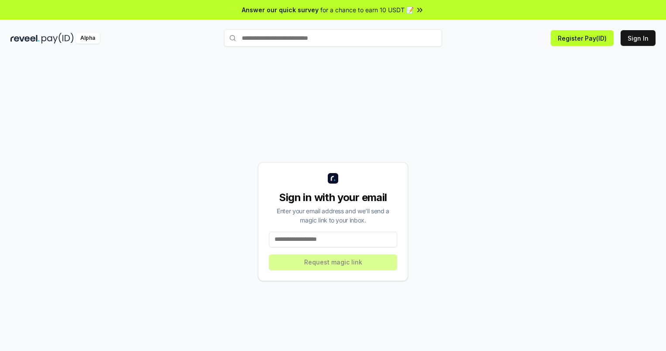  What do you see at coordinates (333, 197) in the screenshot?
I see `div: Sign in with your email` at bounding box center [333, 197].